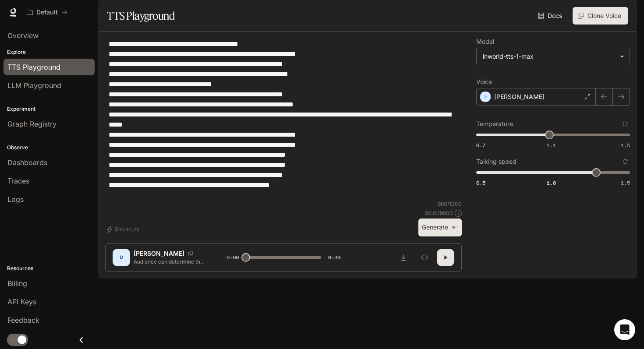  I want to click on span: 1.0, so click(551, 183).